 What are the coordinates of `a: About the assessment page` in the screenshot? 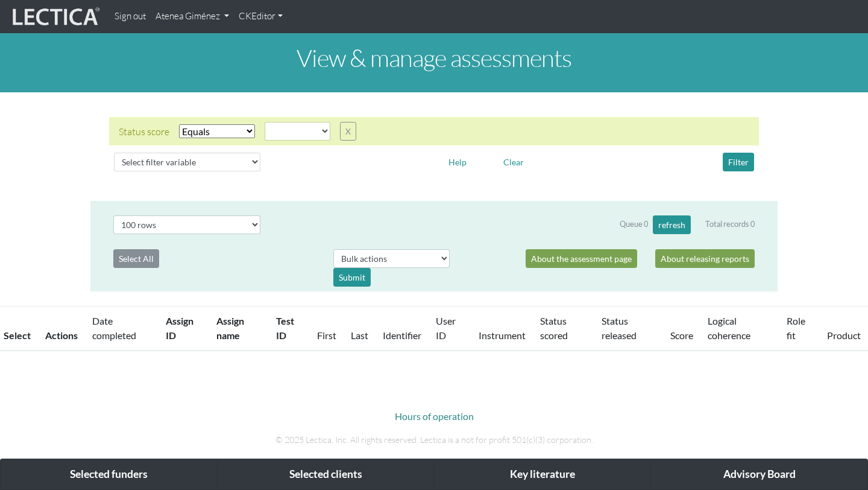 It's located at (581, 258).